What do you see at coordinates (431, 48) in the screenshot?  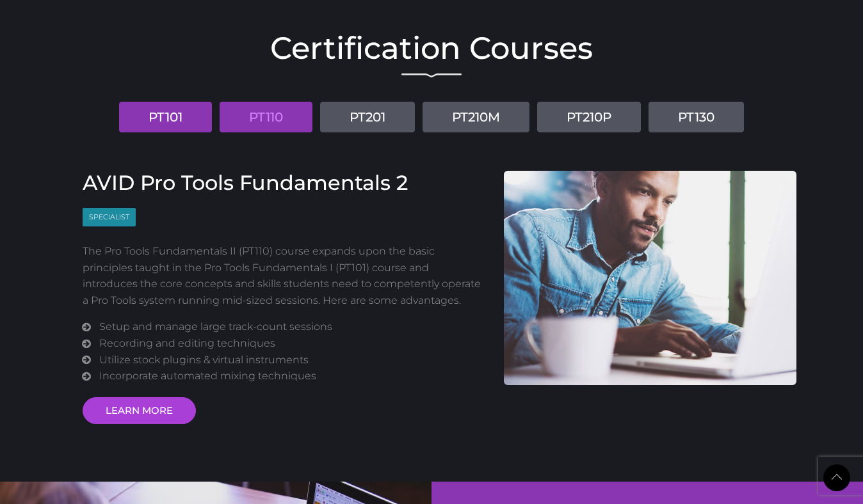 I see `h2: Certification Courses` at bounding box center [431, 48].